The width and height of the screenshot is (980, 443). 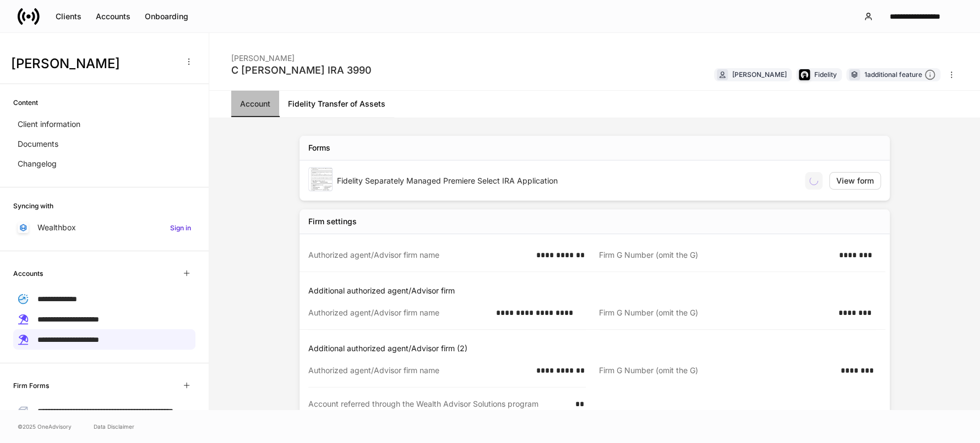 What do you see at coordinates (57, 227) in the screenshot?
I see `p: Wealthbox` at bounding box center [57, 227].